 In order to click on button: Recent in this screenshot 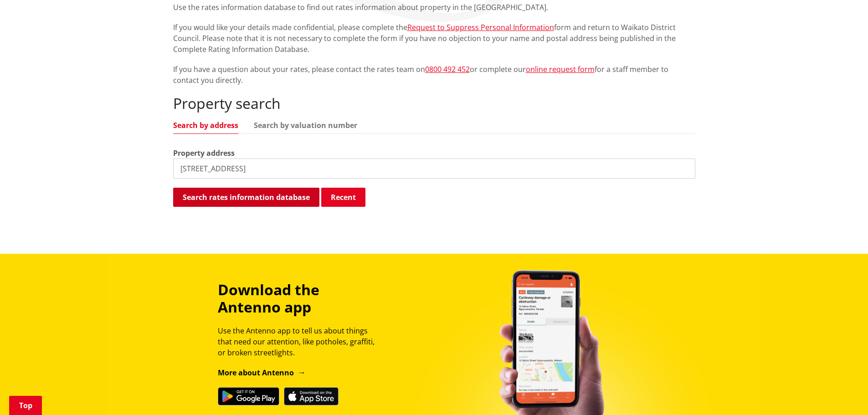, I will do `click(343, 197)`.